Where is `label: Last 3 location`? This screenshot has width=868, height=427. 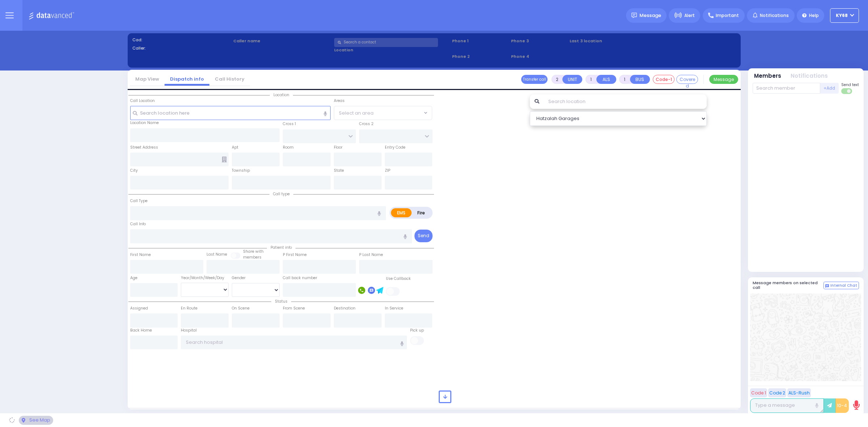
label: Last 3 location is located at coordinates (611, 41).